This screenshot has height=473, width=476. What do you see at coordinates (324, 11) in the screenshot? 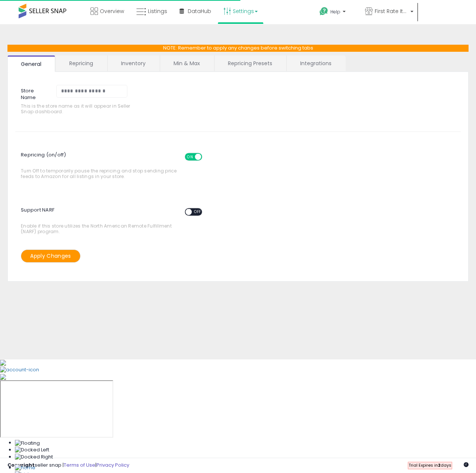
I see `i: Get Help` at bounding box center [324, 11].